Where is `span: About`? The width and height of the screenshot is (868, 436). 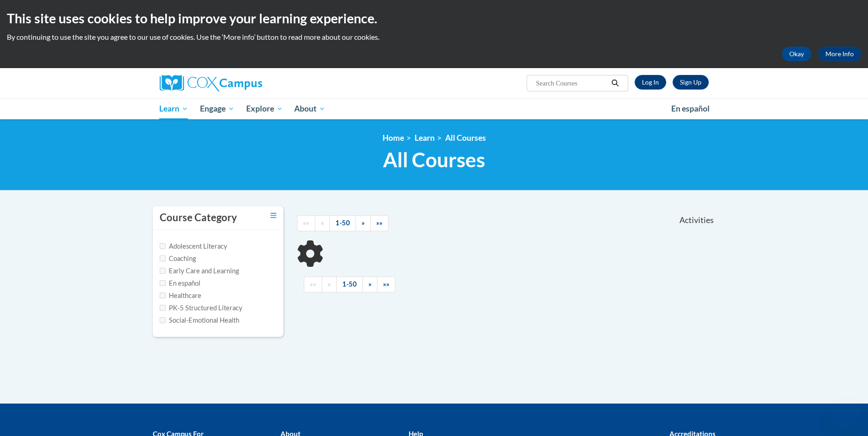
span: About is located at coordinates (310, 109).